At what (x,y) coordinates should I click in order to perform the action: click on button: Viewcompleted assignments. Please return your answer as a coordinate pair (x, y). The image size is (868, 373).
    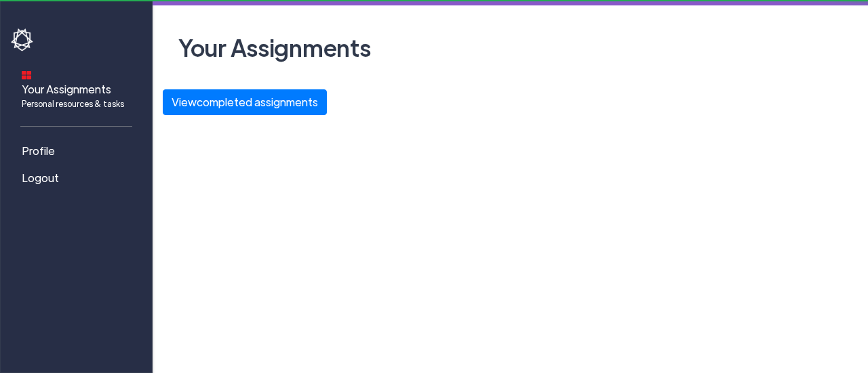
    Looking at the image, I should click on (245, 102).